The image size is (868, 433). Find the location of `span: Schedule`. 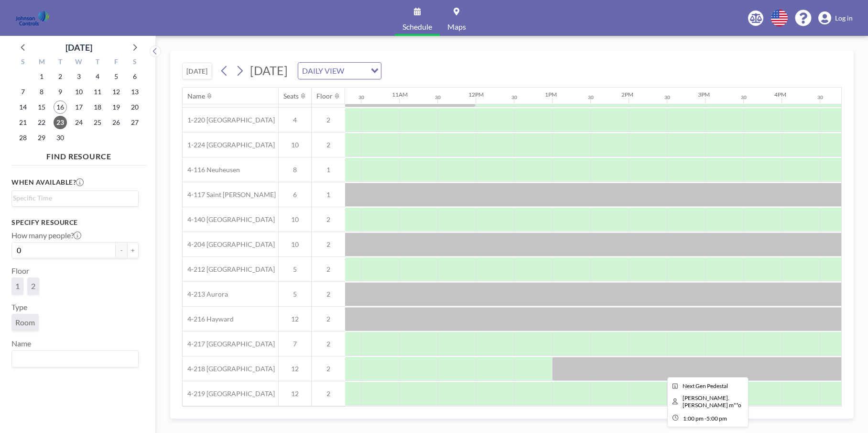

span: Schedule is located at coordinates (417, 27).